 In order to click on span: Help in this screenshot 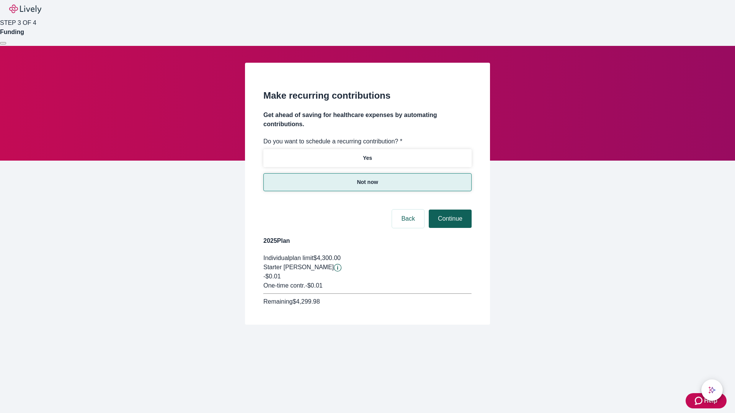, I will do `click(711, 401)`.